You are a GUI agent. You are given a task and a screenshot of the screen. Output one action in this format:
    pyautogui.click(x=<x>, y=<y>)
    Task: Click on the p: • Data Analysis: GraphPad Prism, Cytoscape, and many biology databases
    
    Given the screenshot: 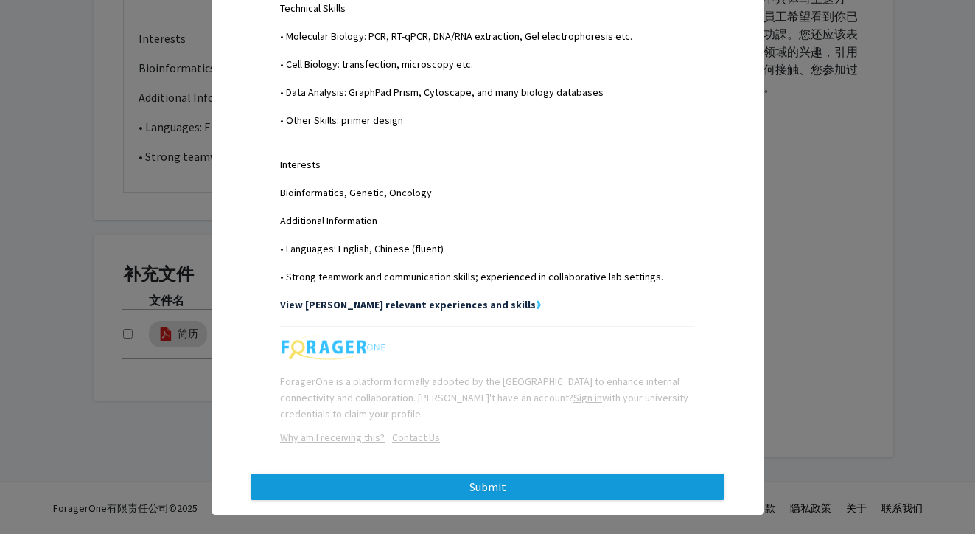 What is the action you would take?
    pyautogui.click(x=487, y=92)
    